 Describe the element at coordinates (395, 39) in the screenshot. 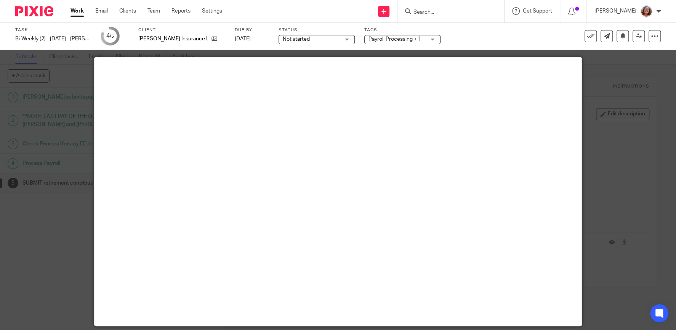

I see `span: Payroll Processing + 1` at that location.